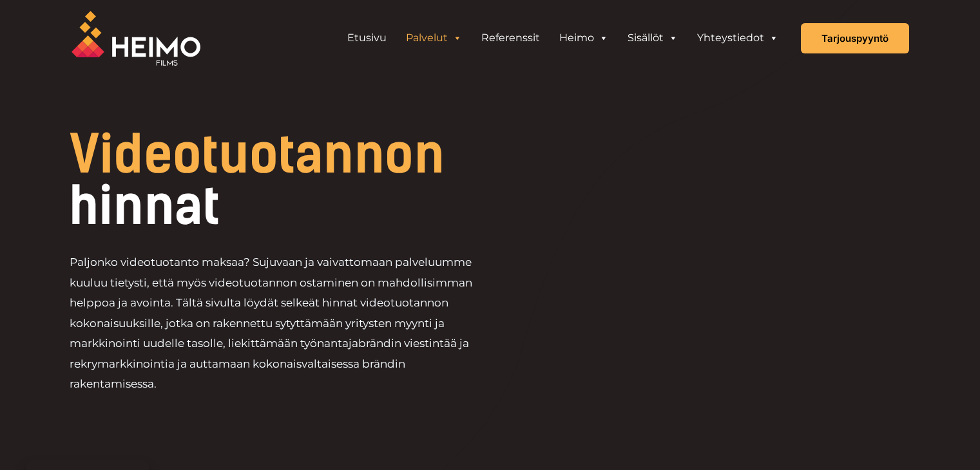  Describe the element at coordinates (583, 38) in the screenshot. I see `a: Heimo` at that location.